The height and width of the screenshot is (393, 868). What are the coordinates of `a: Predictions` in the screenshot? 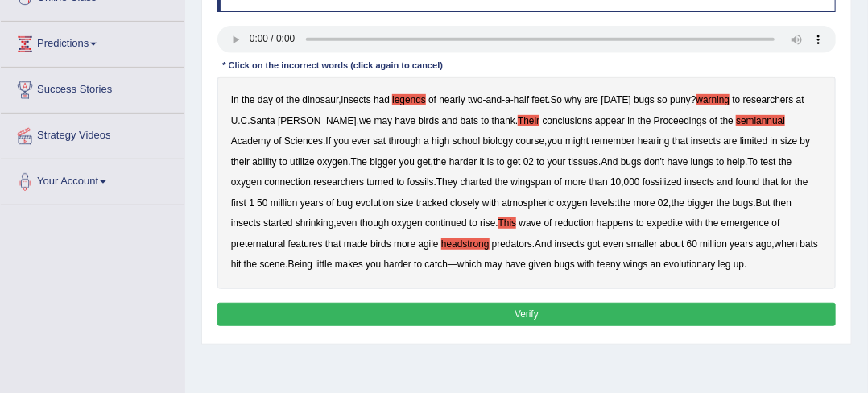 It's located at (92, 42).